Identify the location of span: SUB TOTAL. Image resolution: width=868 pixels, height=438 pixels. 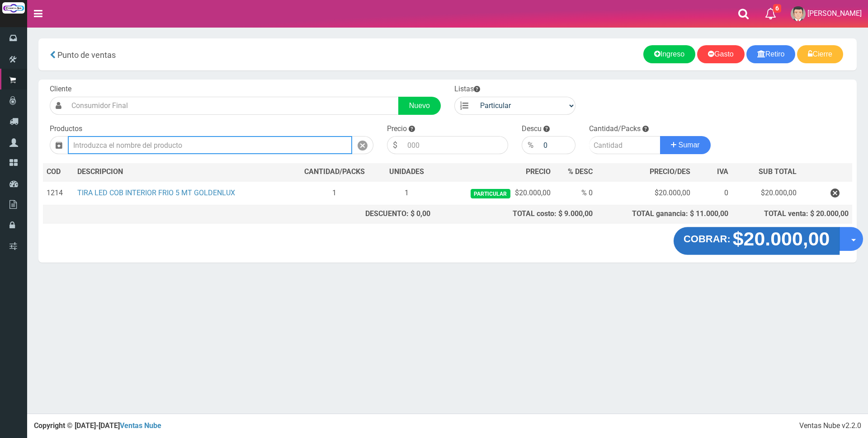
(778, 172).